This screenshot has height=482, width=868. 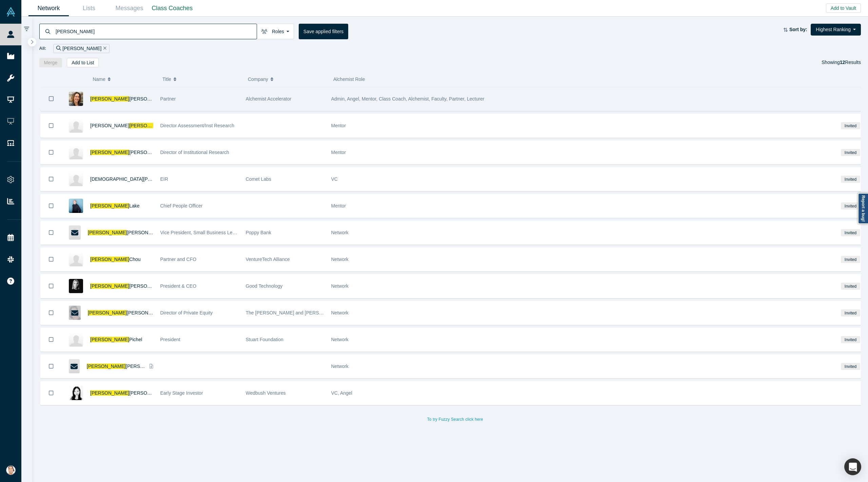 What do you see at coordinates (187, 313) in the screenshot?
I see `span: Director of Private Equity` at bounding box center [187, 313].